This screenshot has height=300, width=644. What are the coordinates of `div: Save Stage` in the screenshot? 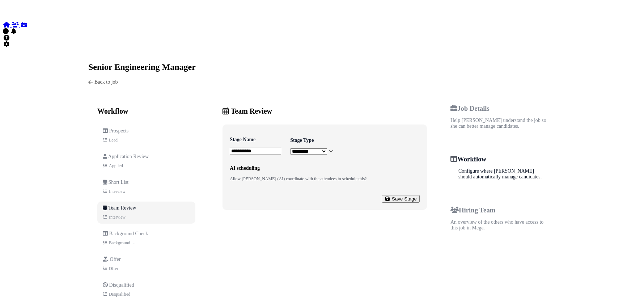 It's located at (400, 198).